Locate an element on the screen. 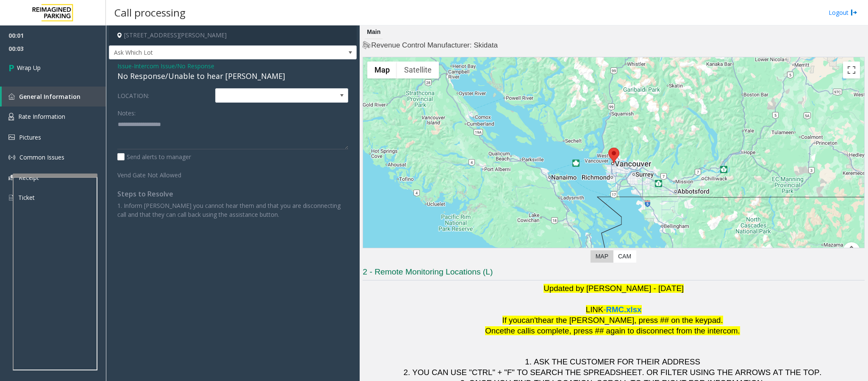 Image resolution: width=868 pixels, height=381 pixels. span: General Information is located at coordinates (49, 96).